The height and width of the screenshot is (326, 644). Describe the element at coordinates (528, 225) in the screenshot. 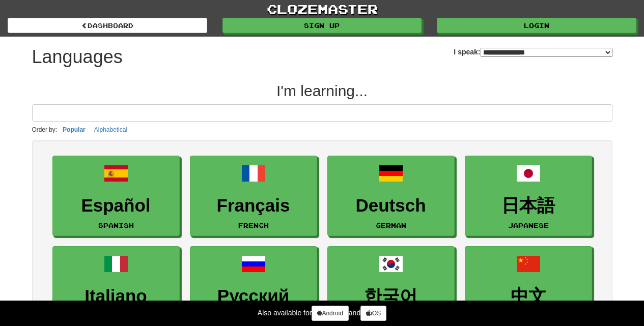

I see `small: Japanese` at that location.